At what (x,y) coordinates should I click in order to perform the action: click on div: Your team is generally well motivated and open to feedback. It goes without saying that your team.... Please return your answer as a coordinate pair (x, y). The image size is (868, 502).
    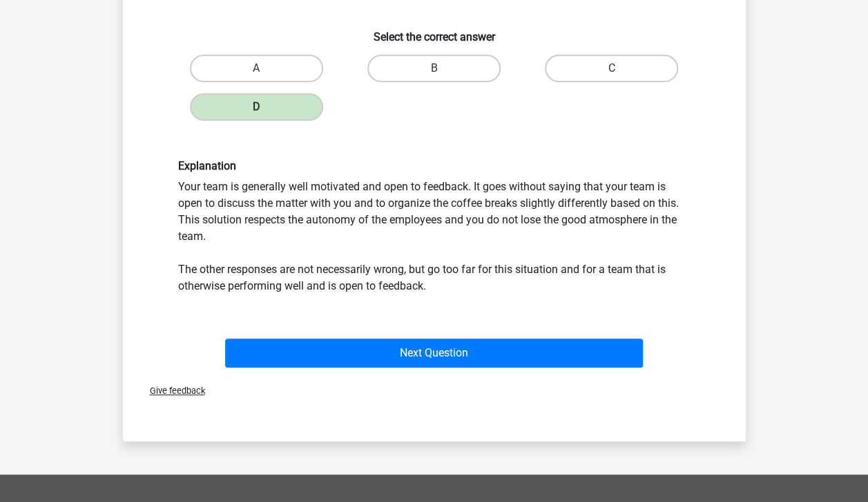
    Looking at the image, I should click on (434, 227).